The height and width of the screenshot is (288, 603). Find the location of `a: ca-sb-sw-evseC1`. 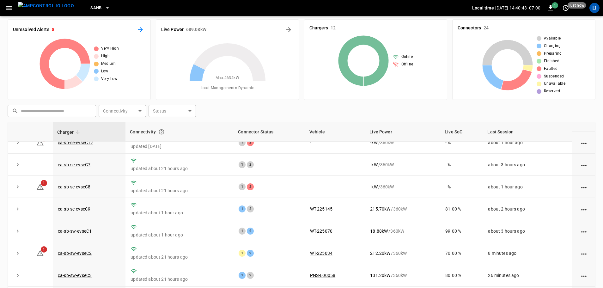

a: ca-sb-sw-evseC1 is located at coordinates (75, 231).